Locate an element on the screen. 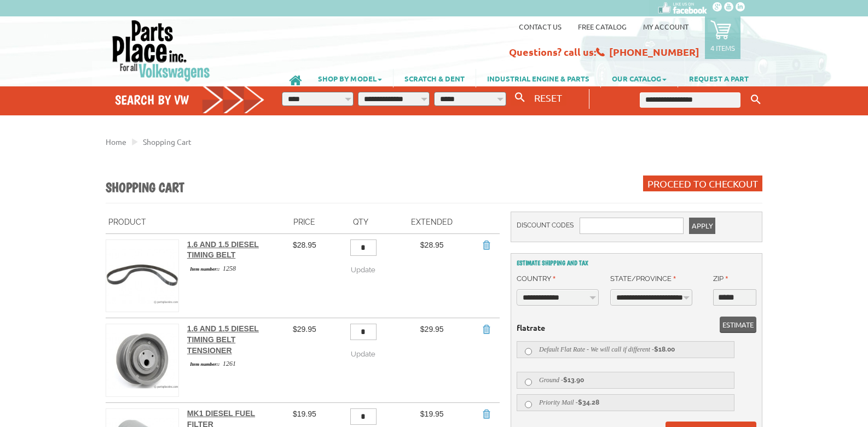 Image resolution: width=868 pixels, height=427 pixels. img: 1.6 and 1.5 Diesel Timing Belt Tensioner is located at coordinates (142, 361).